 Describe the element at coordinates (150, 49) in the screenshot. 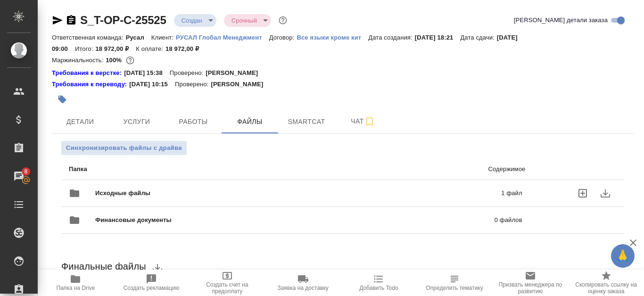

I see `p: К оплате:` at that location.